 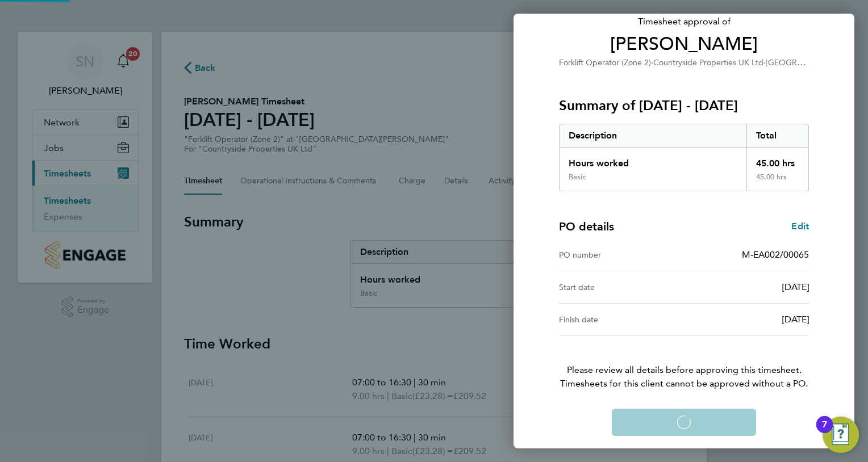 I want to click on div: Hours worked, so click(x=652, y=160).